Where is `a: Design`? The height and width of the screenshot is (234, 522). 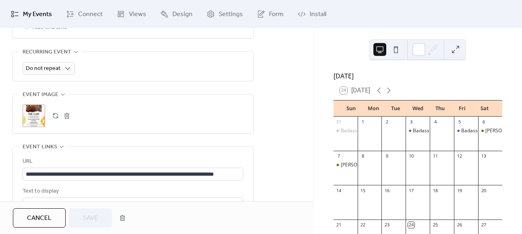 a: Design is located at coordinates (176, 14).